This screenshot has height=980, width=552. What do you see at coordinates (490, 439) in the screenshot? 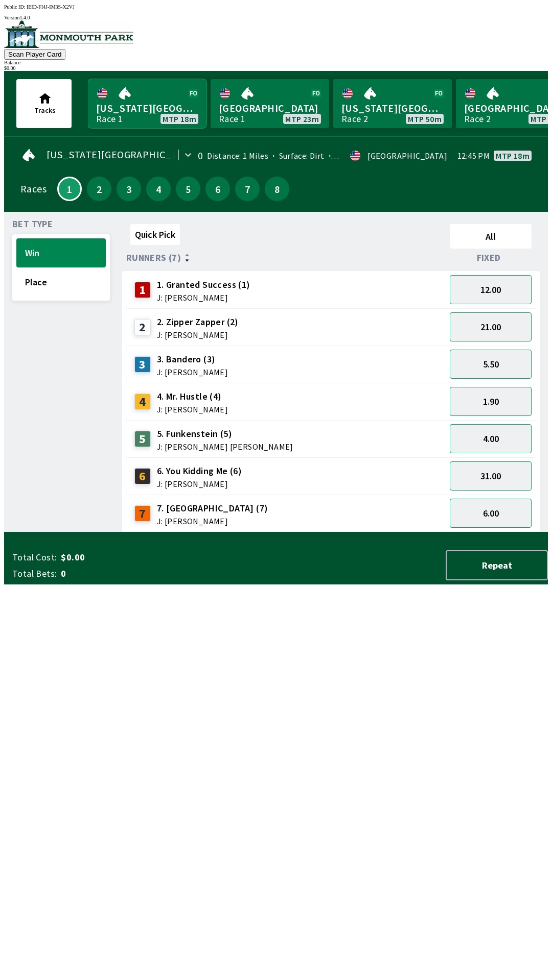
I see `span: 4.00` at bounding box center [490, 439].